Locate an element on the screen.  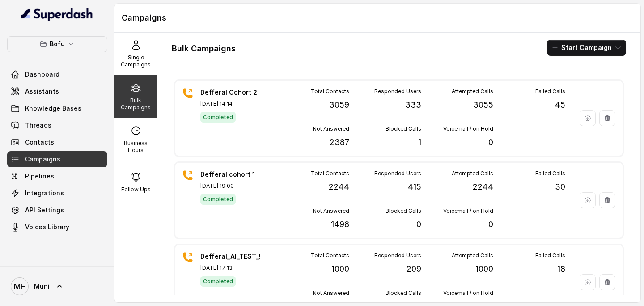
h1: Bulk Campaigns is located at coordinates (203, 48).